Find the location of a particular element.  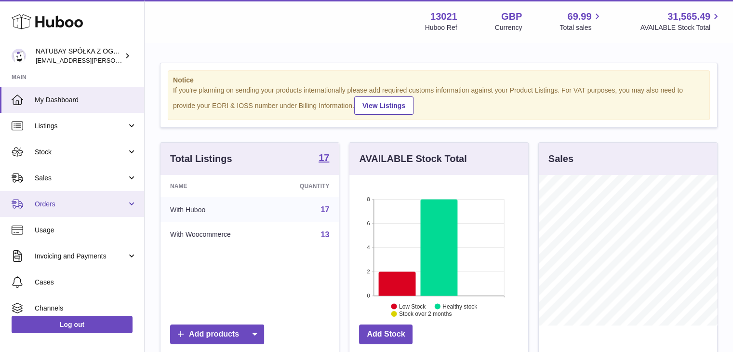

a: 31,565.49 AVAILABLE Stock Total is located at coordinates (681, 21).